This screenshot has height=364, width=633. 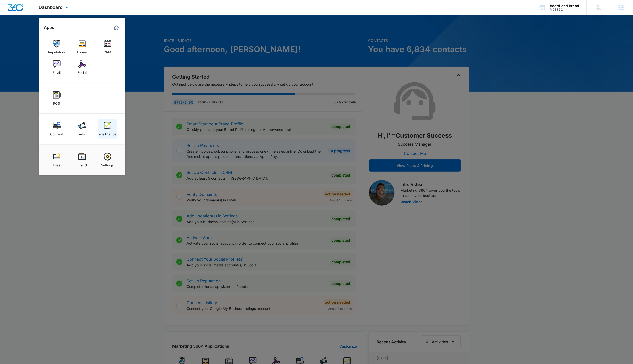 What do you see at coordinates (82, 68) in the screenshot?
I see `a: Social` at bounding box center [82, 68].